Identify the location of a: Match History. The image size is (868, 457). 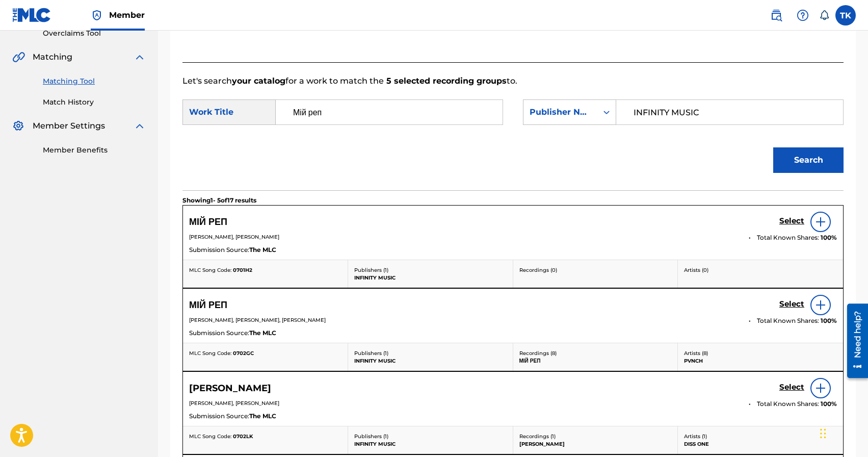
(94, 102).